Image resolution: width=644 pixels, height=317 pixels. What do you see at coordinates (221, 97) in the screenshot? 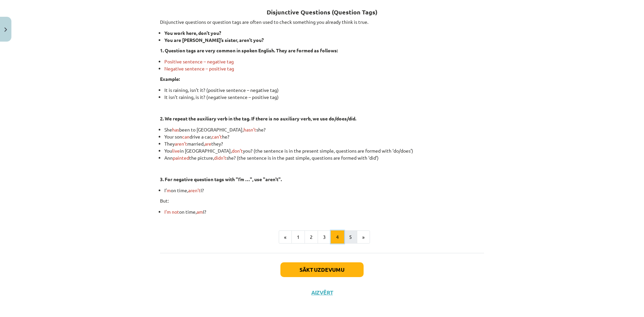
I see `span: It isn’t raining, is it? (negative sentence – positive tag)` at bounding box center [221, 97].